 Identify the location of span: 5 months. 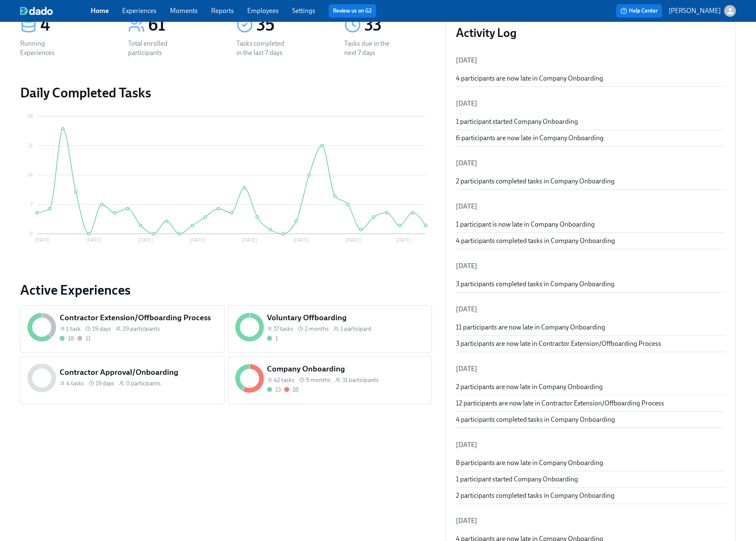
(318, 380).